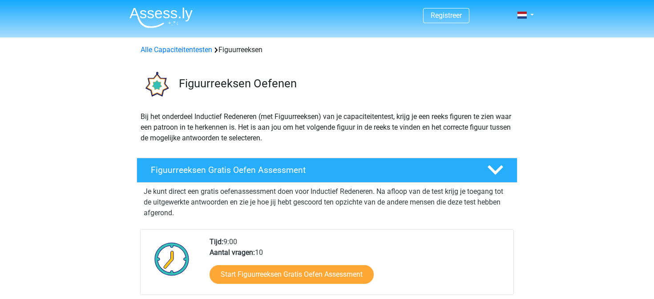 The height and width of the screenshot is (299, 654). I want to click on p: Bij het onderdeel Inductief Redeneren (met Figuurreeksen) van je capaciteitentest, krijg je een r..., so click(327, 127).